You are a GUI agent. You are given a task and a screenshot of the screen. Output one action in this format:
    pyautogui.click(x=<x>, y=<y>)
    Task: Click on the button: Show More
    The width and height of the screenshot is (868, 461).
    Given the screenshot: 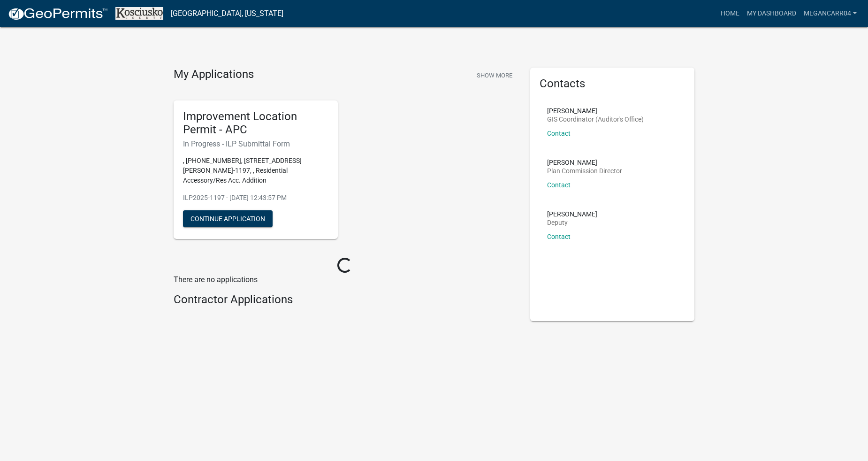 What is the action you would take?
    pyautogui.click(x=494, y=75)
    